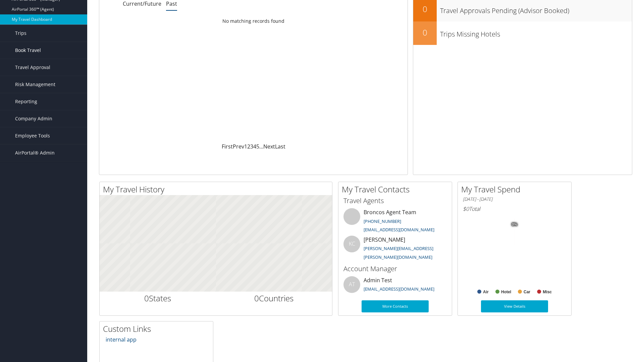 This screenshot has width=644, height=362. What do you see at coordinates (280, 147) in the screenshot?
I see `a: Last` at bounding box center [280, 147].